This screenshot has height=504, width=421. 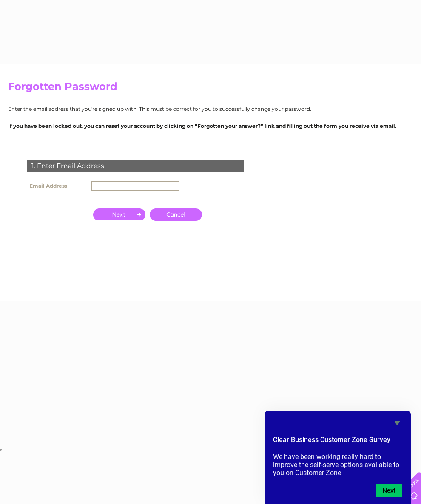 What do you see at coordinates (210, 89) in the screenshot?
I see `h2: Forgotten Password` at bounding box center [210, 89].